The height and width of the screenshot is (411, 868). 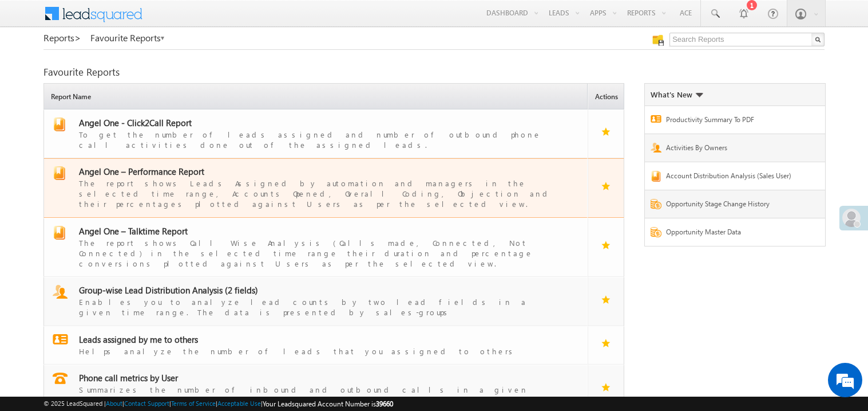 What do you see at coordinates (323, 350) in the screenshot?
I see `div: Helps analyze the number of leads that you assigned to others` at bounding box center [323, 350].